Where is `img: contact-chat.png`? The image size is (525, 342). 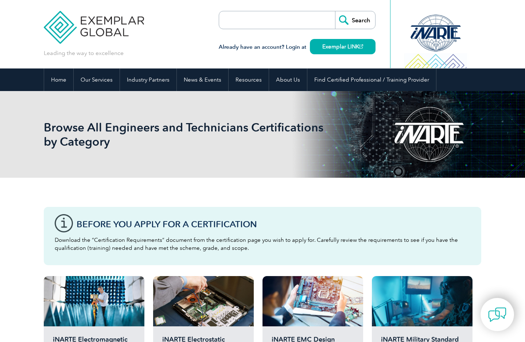
img: contact-chat.png is located at coordinates (497, 315).